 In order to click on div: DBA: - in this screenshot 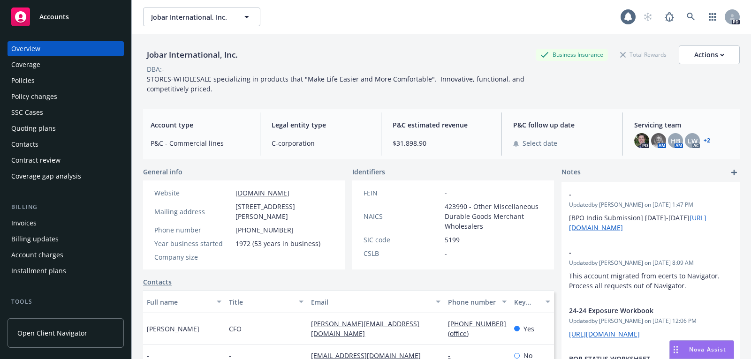, I will do `click(155, 69)`.